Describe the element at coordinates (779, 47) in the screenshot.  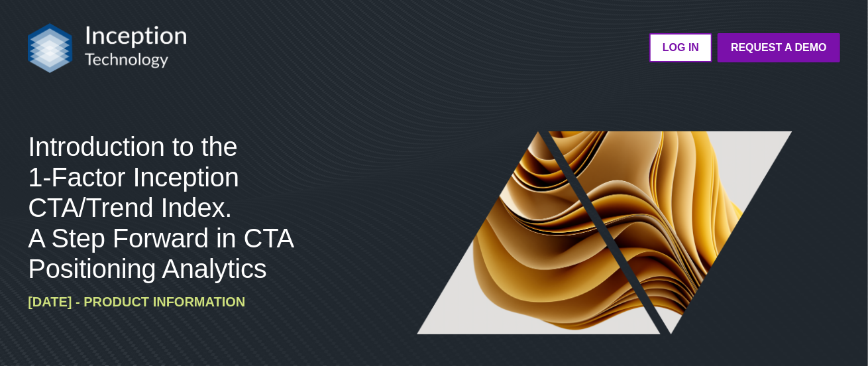
I see `strong: Request a Demo` at that location.